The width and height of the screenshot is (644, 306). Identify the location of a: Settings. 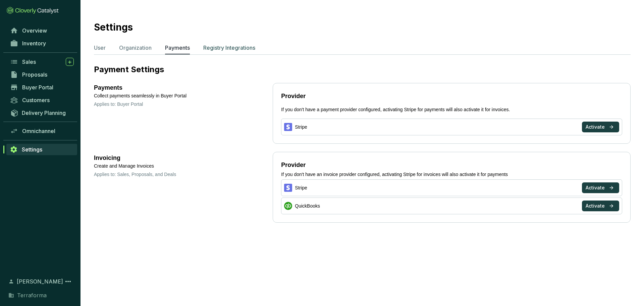
(42, 149).